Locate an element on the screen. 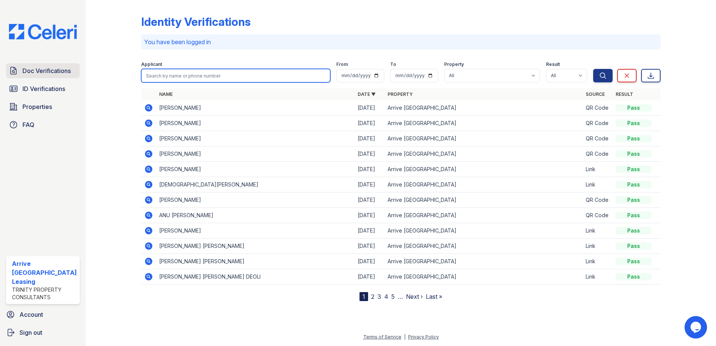 This screenshot has width=716, height=346. span: FAQ is located at coordinates (28, 125).